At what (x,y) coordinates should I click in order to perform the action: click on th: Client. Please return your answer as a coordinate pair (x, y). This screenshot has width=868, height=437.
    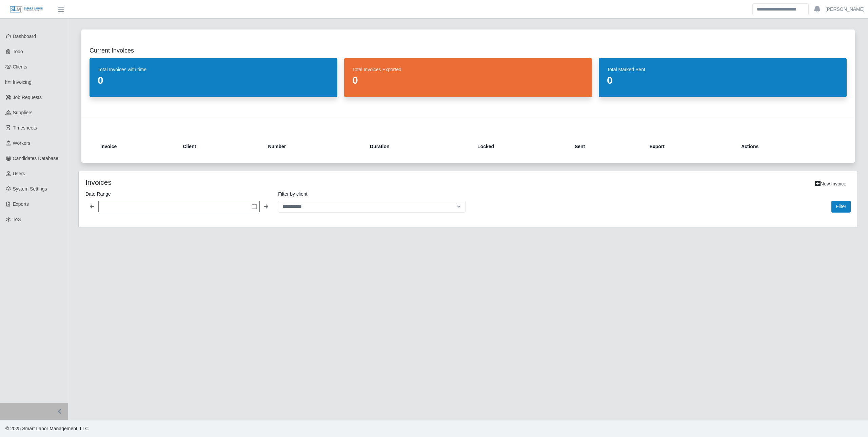
    Looking at the image, I should click on (220, 147).